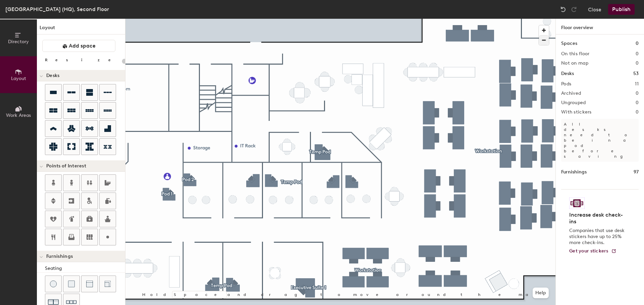 The height and width of the screenshot is (305, 644). I want to click on h4: Increase desk check-ins, so click(598, 218).